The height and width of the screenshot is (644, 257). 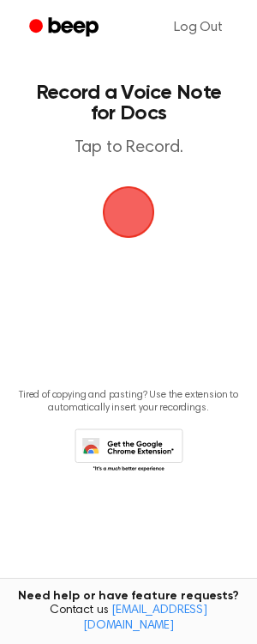 I want to click on p: Tired of copying and pasting? Use the extension to automatically insert your recordings., so click(x=129, y=402).